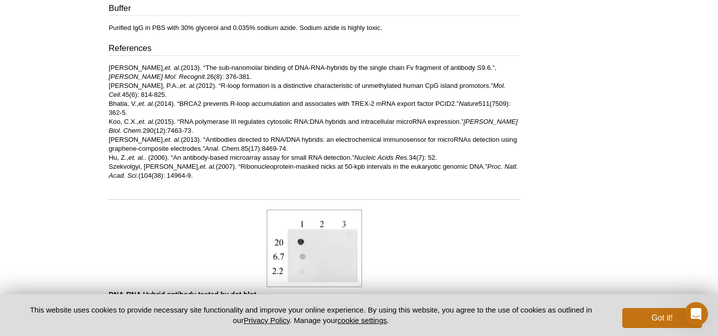  What do you see at coordinates (314, 28) in the screenshot?
I see `p: Purified IgG in PBS with 30% glycerol and 0.035% sodium azide. Sodium azide is highly toxic.` at bounding box center [314, 28].